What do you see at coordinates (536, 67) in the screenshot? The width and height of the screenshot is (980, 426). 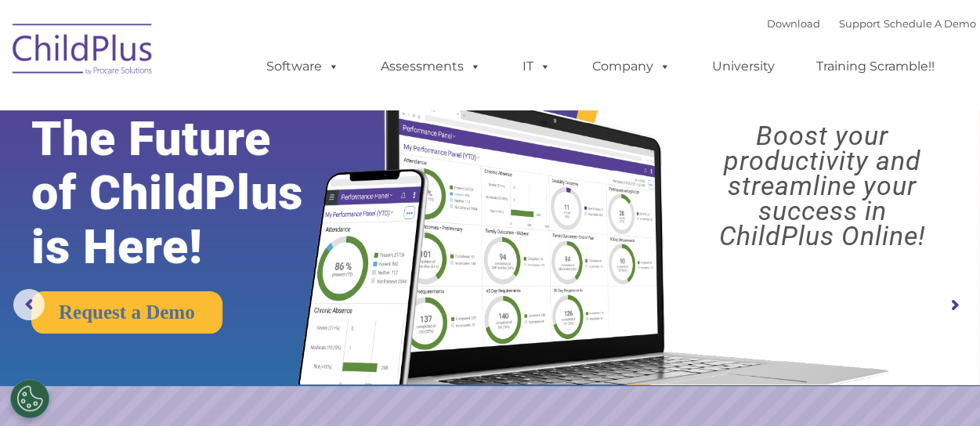 I see `a: IT` at bounding box center [536, 67].